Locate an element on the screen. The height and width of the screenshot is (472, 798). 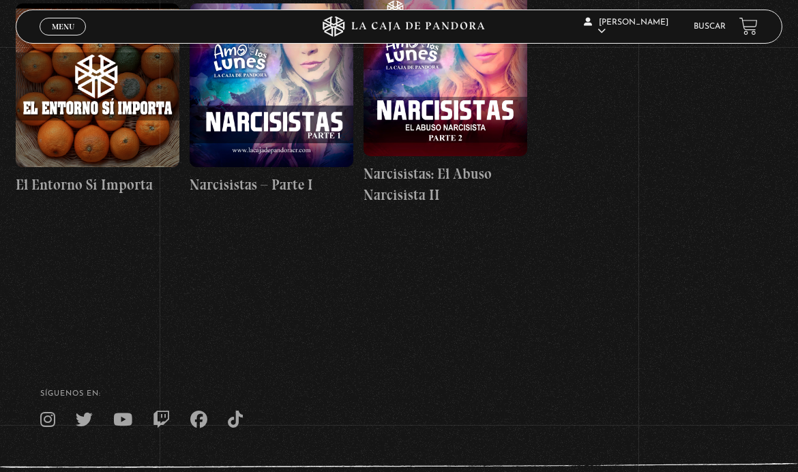
a: Buscar is located at coordinates (709, 27).